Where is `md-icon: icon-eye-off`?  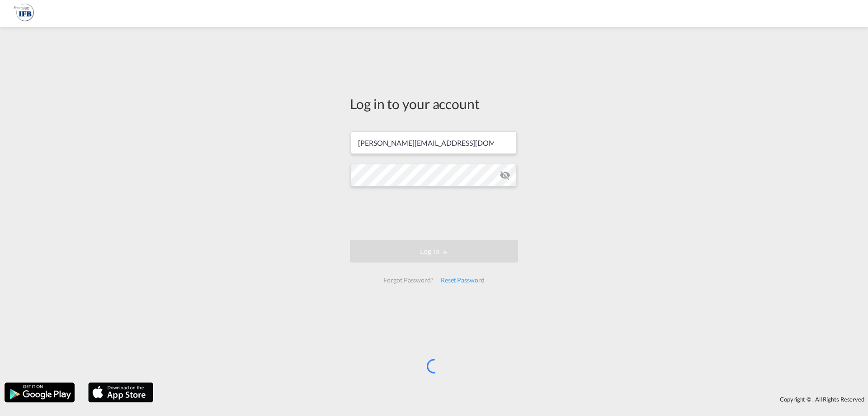
md-icon: icon-eye-off is located at coordinates (505, 175).